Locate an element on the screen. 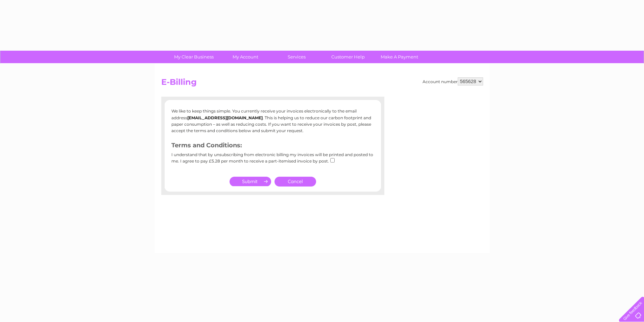  a: Services is located at coordinates (296, 57).